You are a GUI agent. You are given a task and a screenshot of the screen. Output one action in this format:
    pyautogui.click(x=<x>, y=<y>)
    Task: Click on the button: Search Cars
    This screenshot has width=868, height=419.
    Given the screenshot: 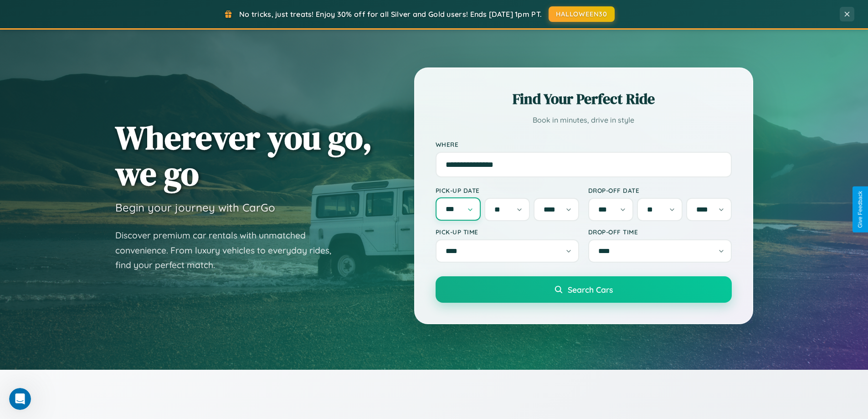 What is the action you would take?
    pyautogui.click(x=584, y=290)
    